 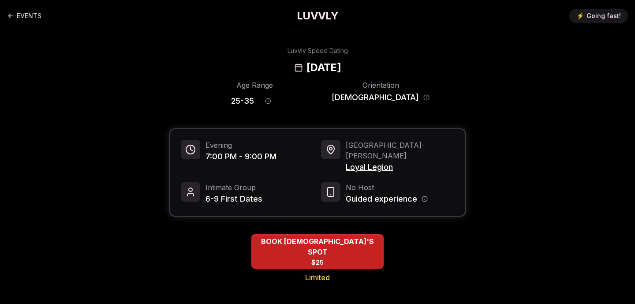 I want to click on h1: LUVVLY, so click(x=318, y=16).